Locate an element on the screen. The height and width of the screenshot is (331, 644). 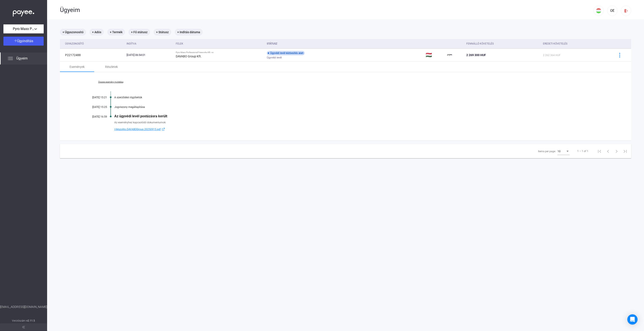
img: plus-white.svg is located at coordinates (16, 41).